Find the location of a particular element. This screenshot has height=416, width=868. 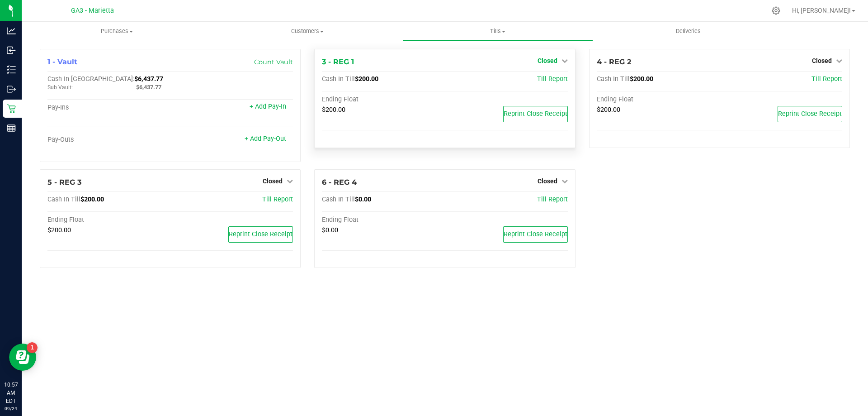

div: Manage settings is located at coordinates (776, 11).